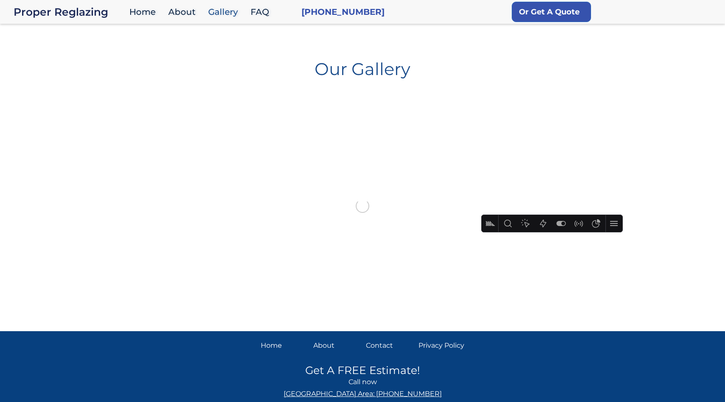  Describe the element at coordinates (284, 345) in the screenshot. I see `div: Home` at that location.